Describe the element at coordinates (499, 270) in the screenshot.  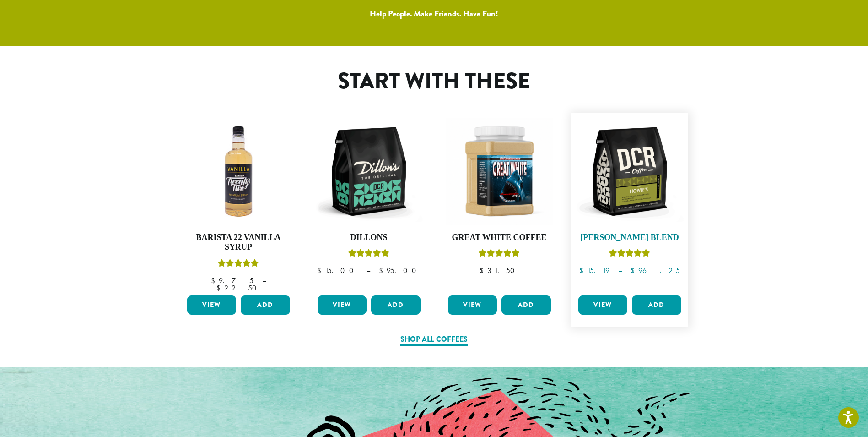
I see `bdi: 31.50` at that location.